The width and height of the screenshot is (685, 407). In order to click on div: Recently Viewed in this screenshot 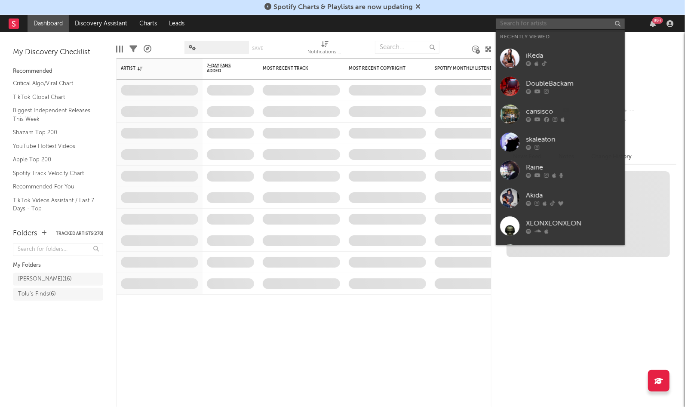, I will do `click(561, 37)`.